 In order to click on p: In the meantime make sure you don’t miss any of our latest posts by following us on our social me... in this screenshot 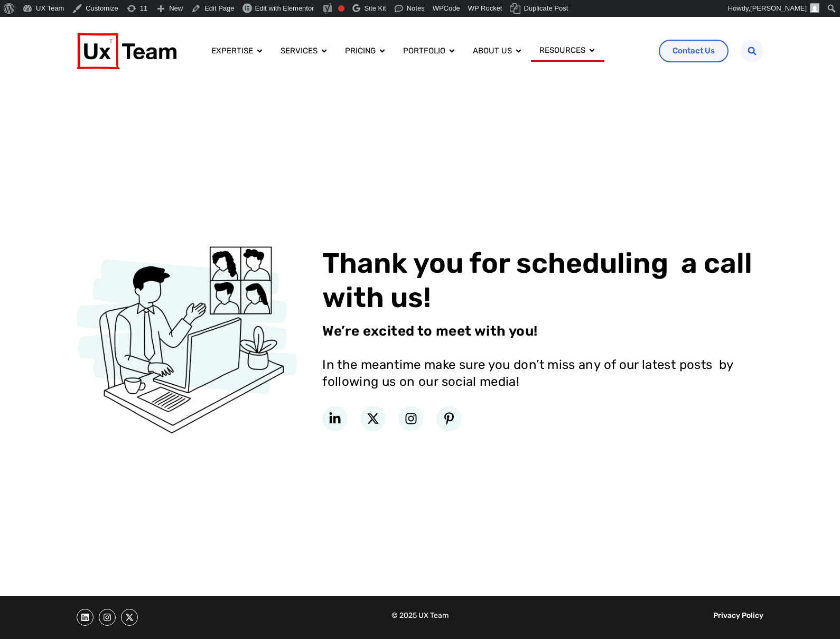, I will do `click(543, 373)`.